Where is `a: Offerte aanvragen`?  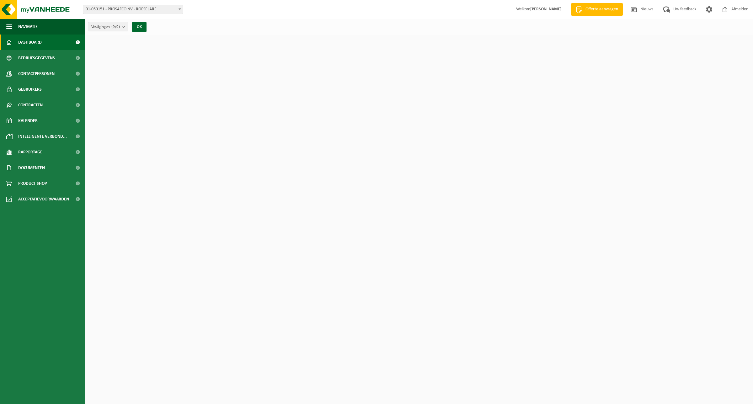
a: Offerte aanvragen is located at coordinates (596, 9).